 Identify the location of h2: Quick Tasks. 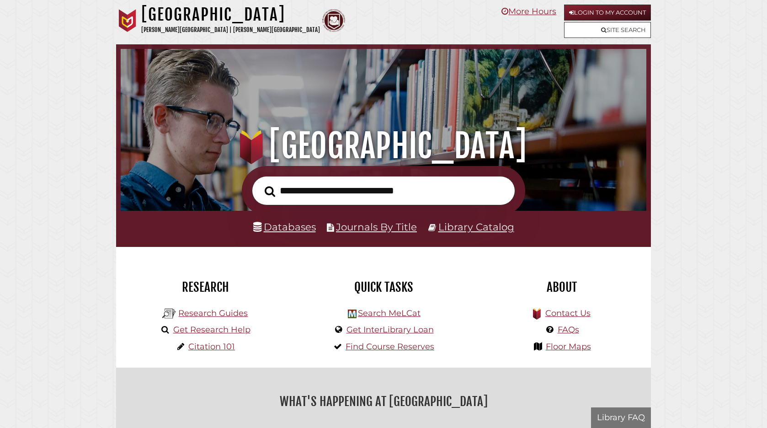
(383, 287).